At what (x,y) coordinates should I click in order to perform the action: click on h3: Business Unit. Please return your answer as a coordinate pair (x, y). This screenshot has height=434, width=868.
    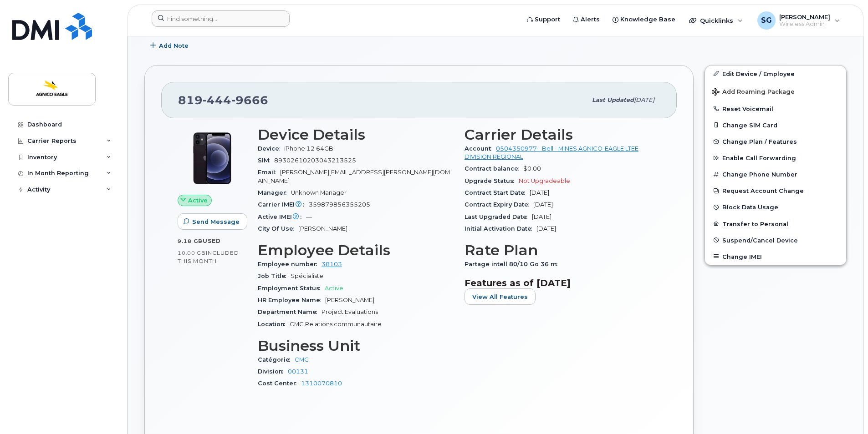
    Looking at the image, I should click on (356, 346).